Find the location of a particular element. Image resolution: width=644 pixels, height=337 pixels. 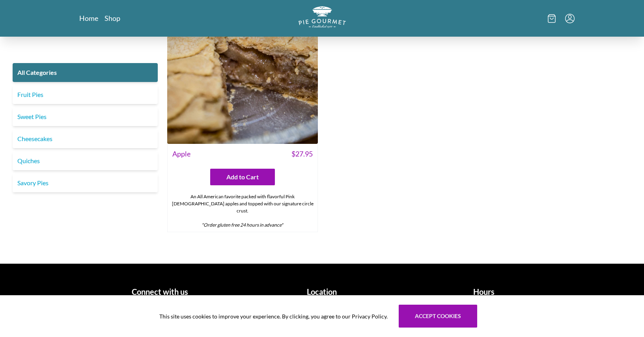

a: Fruit Pies is located at coordinates (85, 95).